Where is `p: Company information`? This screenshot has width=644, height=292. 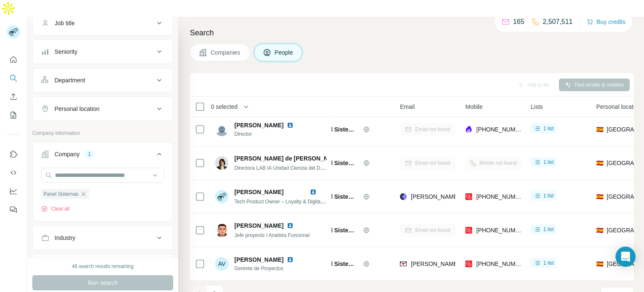
p: Company information is located at coordinates (103, 133).